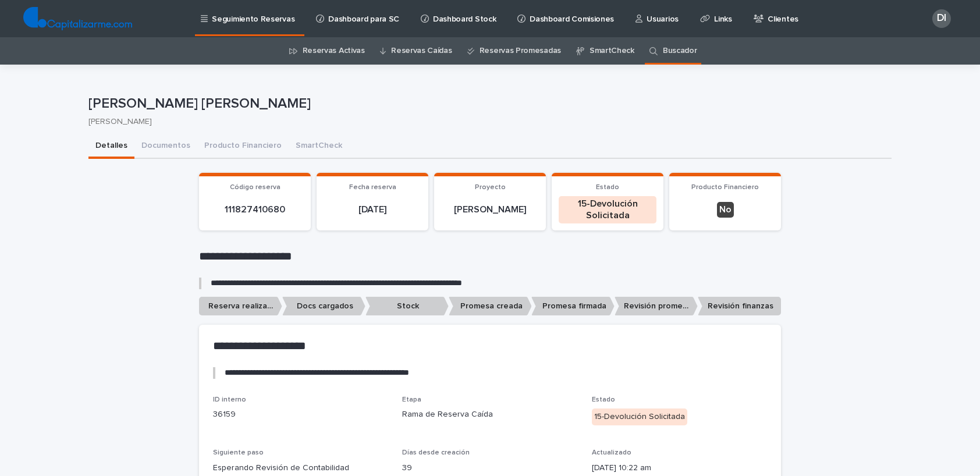 The image size is (980, 476). Describe the element at coordinates (573, 306) in the screenshot. I see `p: Promesa firmada` at that location.